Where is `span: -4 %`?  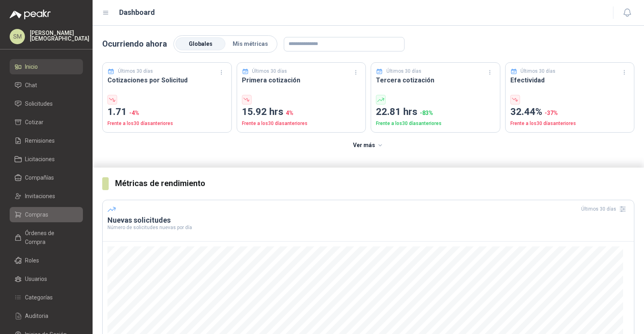 span: -4 % is located at coordinates (134, 113).